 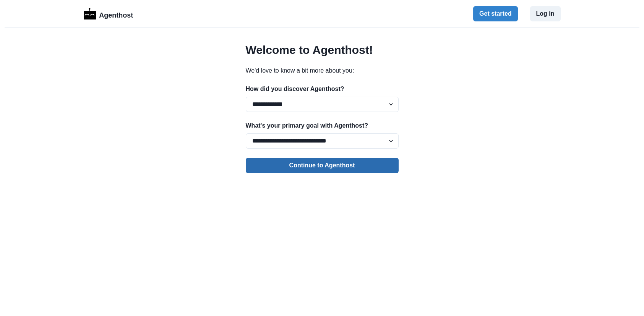 I want to click on p: We'd love to know a bit more about you:, so click(x=322, y=70).